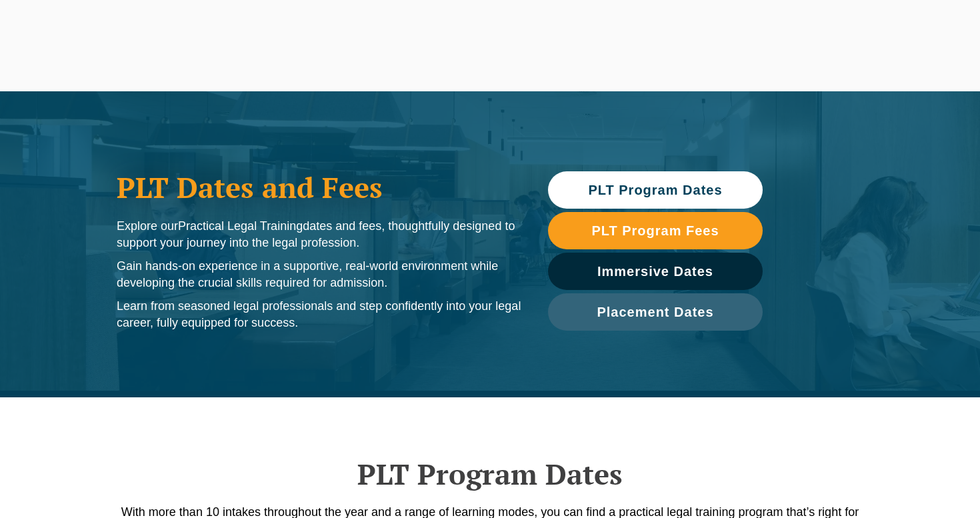  I want to click on span: Immersive Dates, so click(655, 272).